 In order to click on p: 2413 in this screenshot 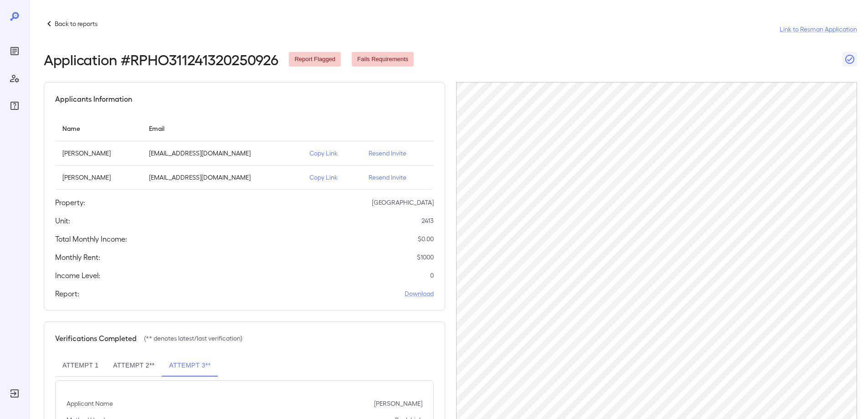, I will do `click(428, 220)`.